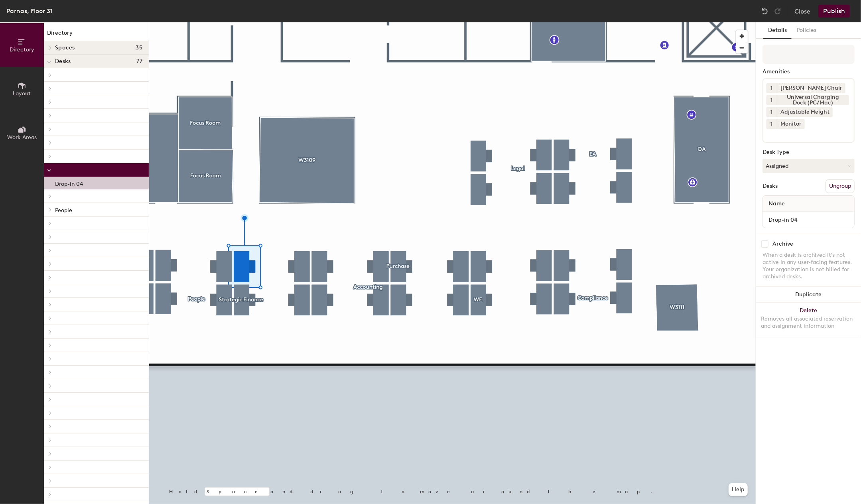 This screenshot has height=504, width=861. What do you see at coordinates (809, 323) in the screenshot?
I see `div: Removes all associated reservation and assignment information` at bounding box center [809, 323].